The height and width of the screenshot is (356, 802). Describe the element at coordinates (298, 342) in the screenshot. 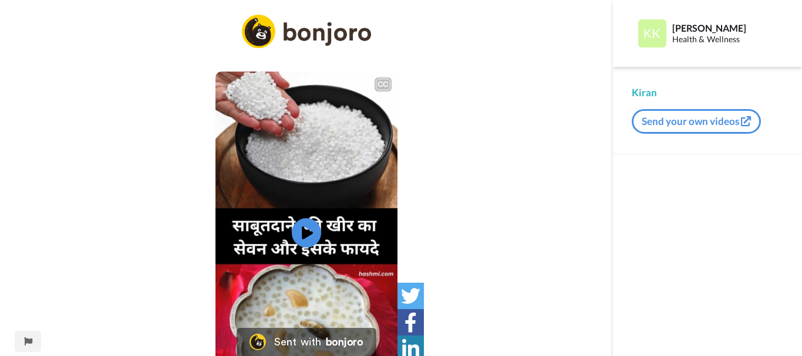

I see `div: Sent with` at that location.